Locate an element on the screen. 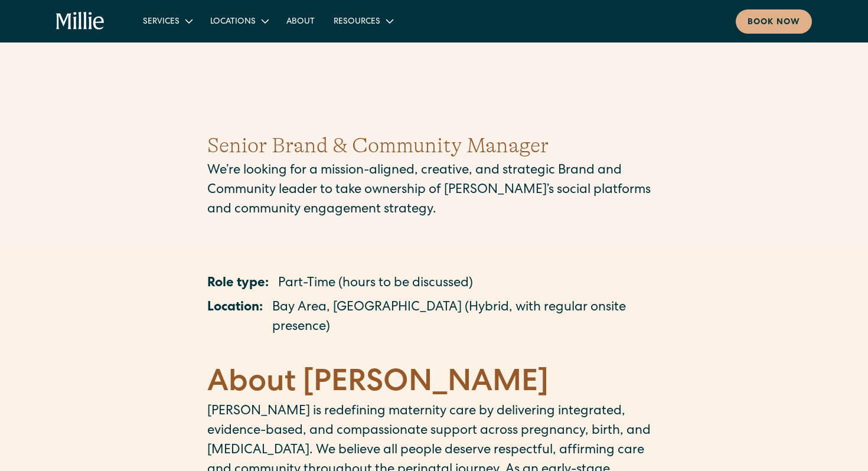  p: Part-Time (hours to be discussed) is located at coordinates (375, 284).